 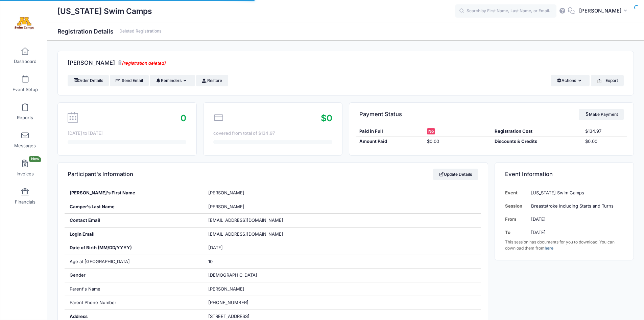 I want to click on a: Update Details, so click(x=455, y=174).